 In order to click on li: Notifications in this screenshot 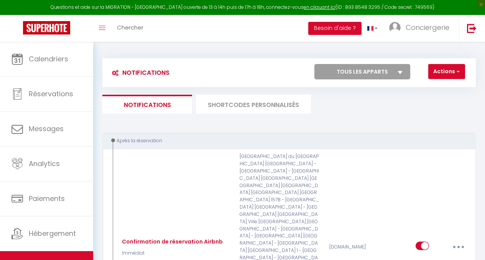, I will do `click(147, 104)`.